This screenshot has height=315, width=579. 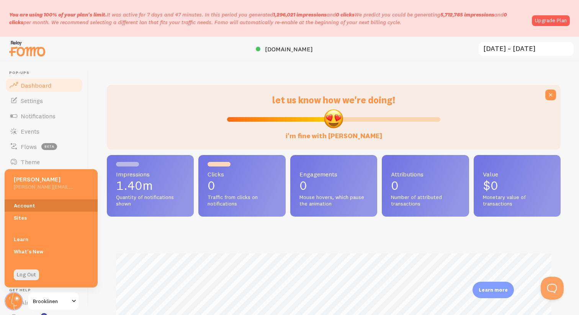 I want to click on span: Engagements, so click(x=333, y=174).